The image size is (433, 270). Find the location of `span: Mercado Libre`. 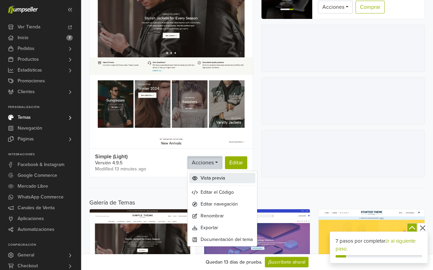

span: Mercado Libre is located at coordinates (33, 187).